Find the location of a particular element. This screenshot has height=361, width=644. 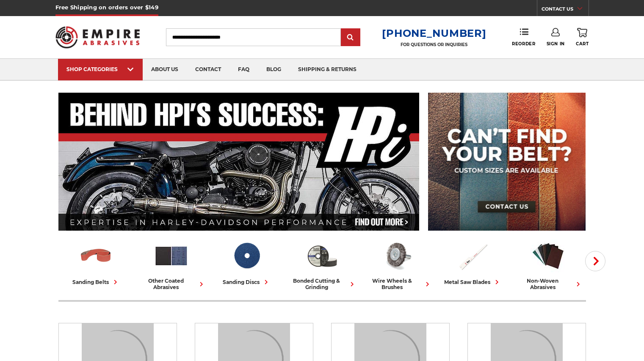

button: Next is located at coordinates (595, 261).